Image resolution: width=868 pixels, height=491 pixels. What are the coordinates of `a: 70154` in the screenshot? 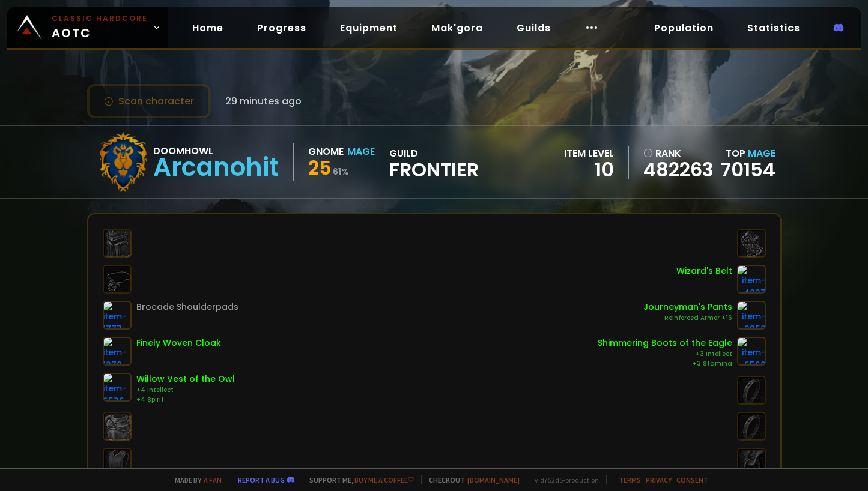 It's located at (748, 170).